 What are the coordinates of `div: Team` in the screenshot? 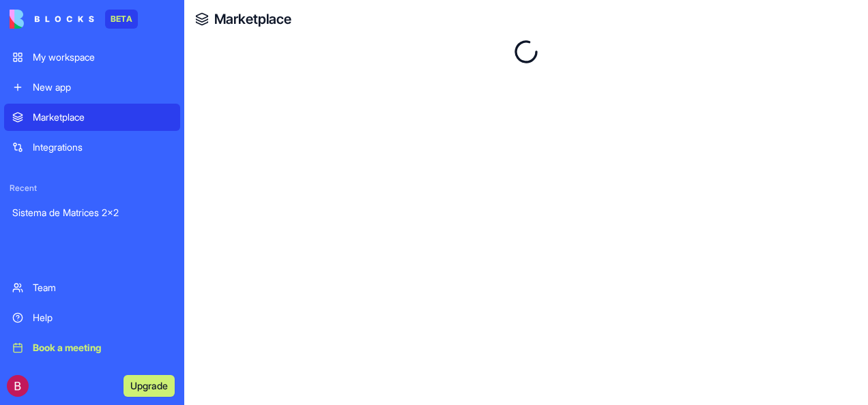 It's located at (102, 287).